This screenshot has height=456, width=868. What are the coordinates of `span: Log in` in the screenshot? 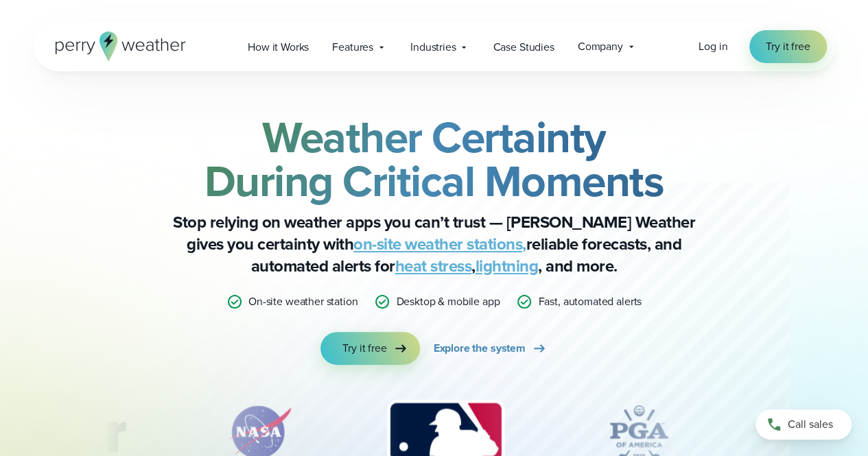 It's located at (713, 46).